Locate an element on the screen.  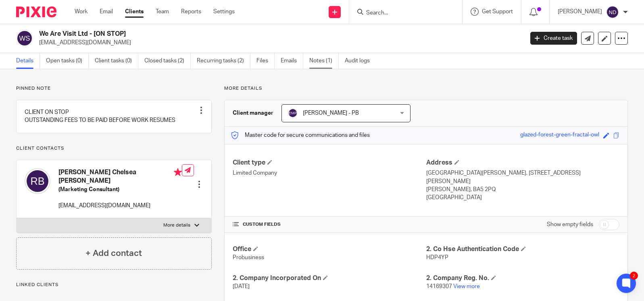
a: Create task is located at coordinates (554, 39).